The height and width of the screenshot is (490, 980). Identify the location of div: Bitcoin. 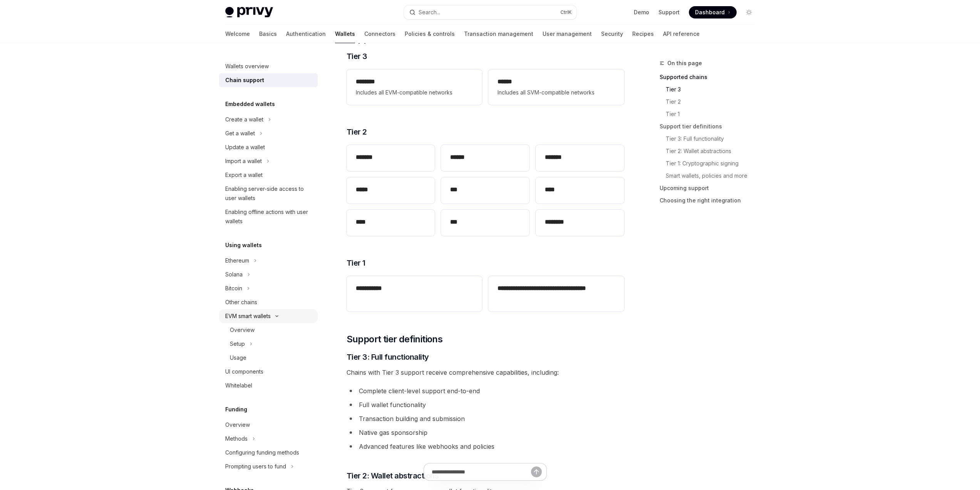
(233, 288).